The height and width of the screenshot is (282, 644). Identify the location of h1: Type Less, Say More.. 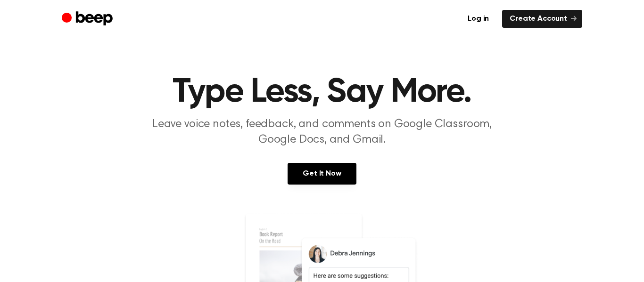
(322, 92).